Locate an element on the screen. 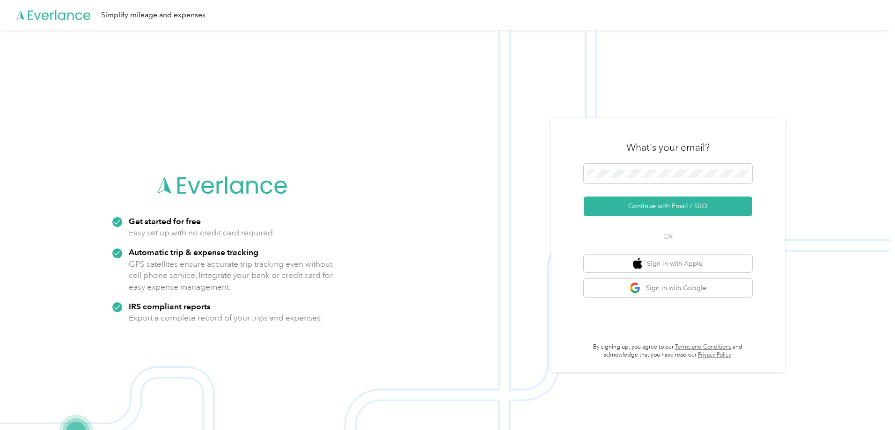 This screenshot has width=895, height=430. a: Terms and Conditions is located at coordinates (703, 347).